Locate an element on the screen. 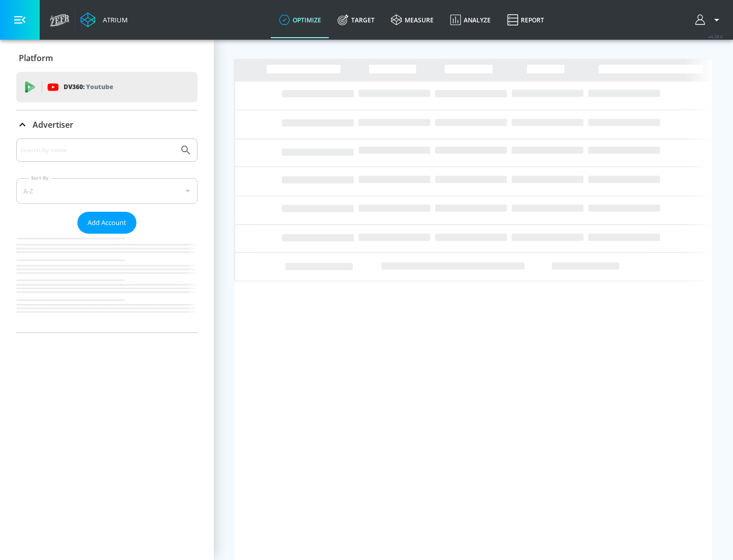 The height and width of the screenshot is (560, 733). span: v 4.28.0 is located at coordinates (716, 36).